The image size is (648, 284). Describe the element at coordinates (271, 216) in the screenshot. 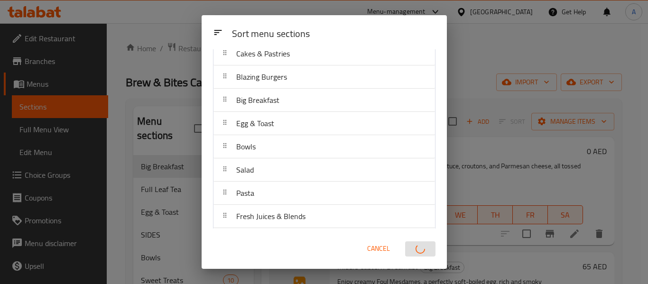

I see `span: Fresh Juices & Blends` at that location.